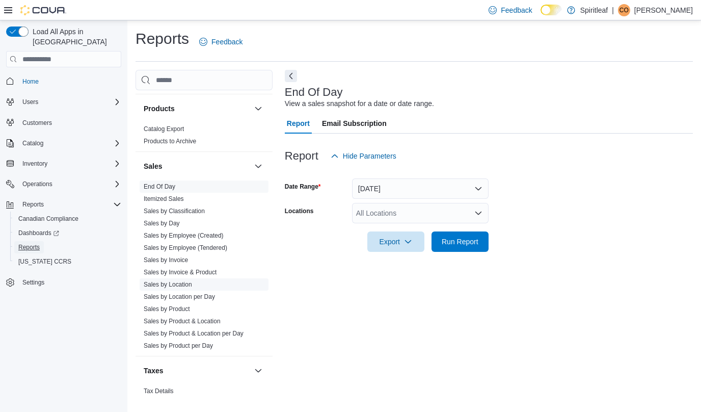  Describe the element at coordinates (204, 268) in the screenshot. I see `div: Sales` at that location.